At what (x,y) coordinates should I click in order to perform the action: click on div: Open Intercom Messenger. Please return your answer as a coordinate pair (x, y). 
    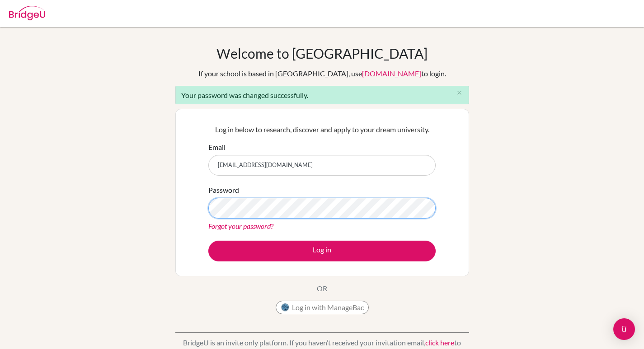
    Looking at the image, I should click on (624, 329).